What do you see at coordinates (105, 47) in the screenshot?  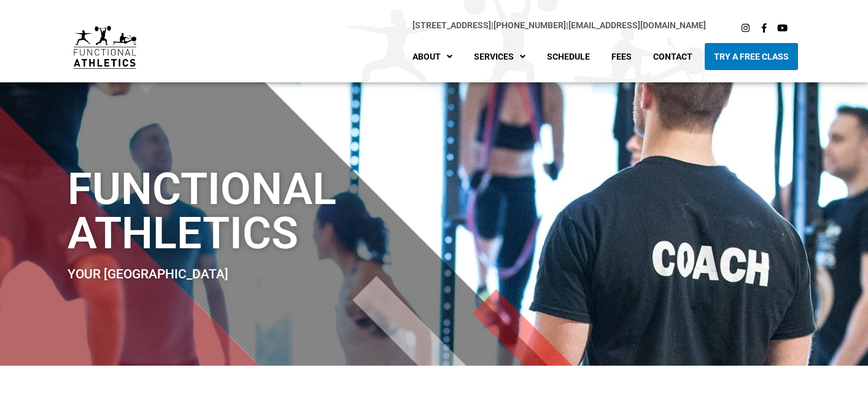 I see `img: default-logo` at bounding box center [105, 47].